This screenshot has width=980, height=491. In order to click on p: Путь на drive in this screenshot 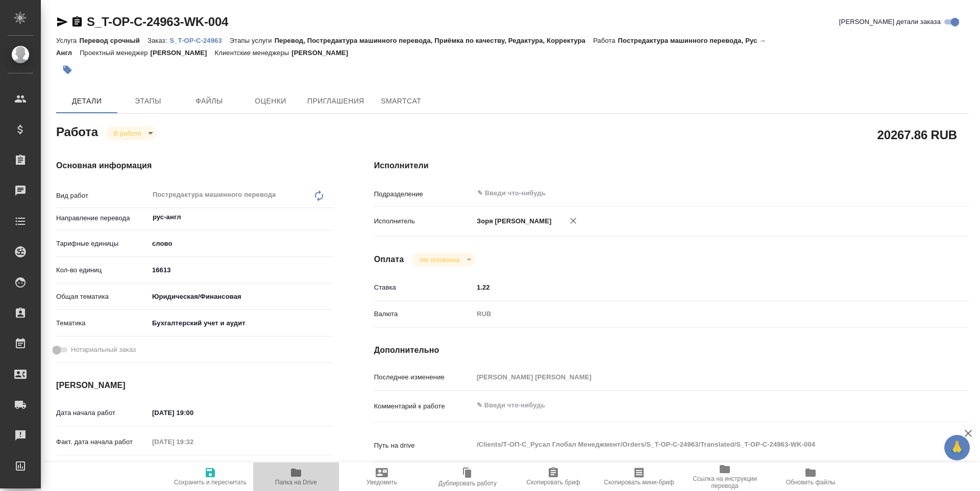, I will do `click(423, 446)`.